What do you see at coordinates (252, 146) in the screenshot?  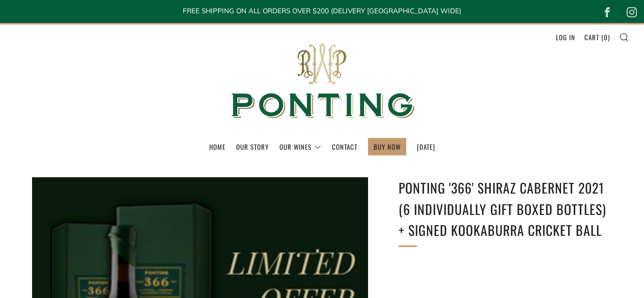 I see `a: Our Story` at bounding box center [252, 146].